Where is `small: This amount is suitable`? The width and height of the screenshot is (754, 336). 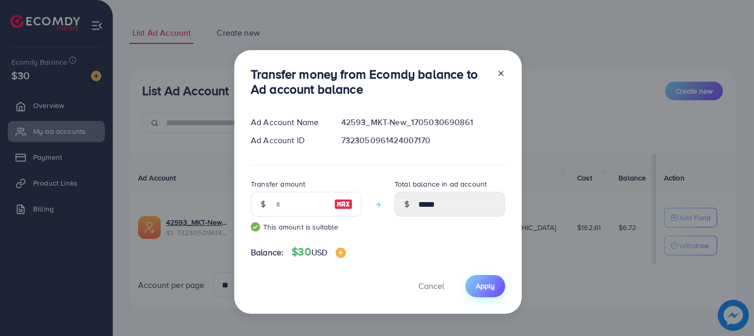
small: This amount is suitable is located at coordinates (306, 227).